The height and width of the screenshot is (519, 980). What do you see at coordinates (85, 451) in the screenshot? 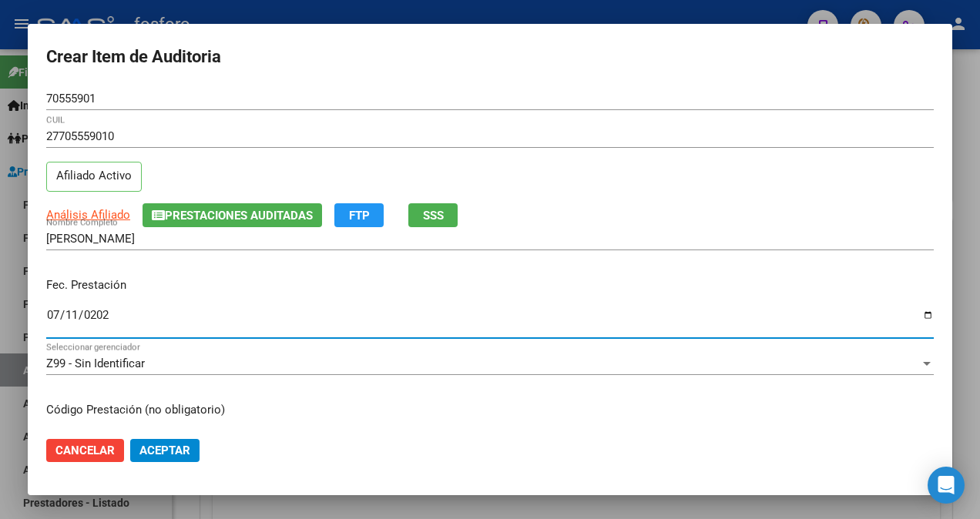
I see `button: Cancelar` at bounding box center [85, 451].